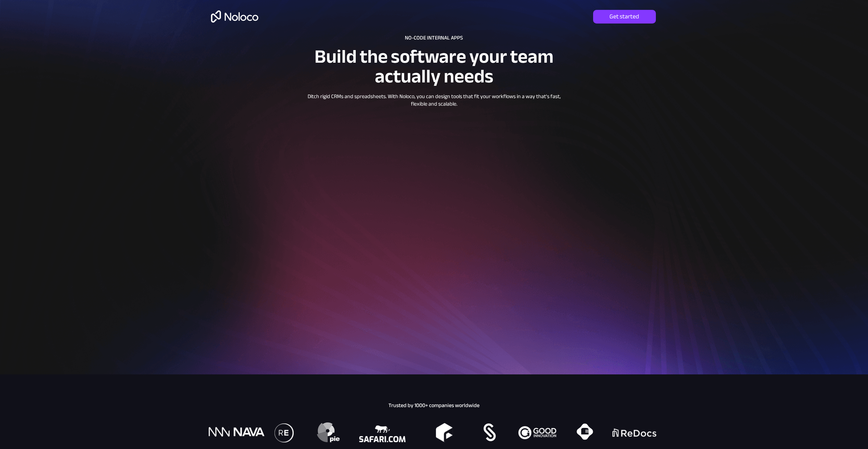 This screenshot has height=449, width=868. Describe the element at coordinates (434, 38) in the screenshot. I see `span: NO-CODE INTERNAL APPS` at that location.